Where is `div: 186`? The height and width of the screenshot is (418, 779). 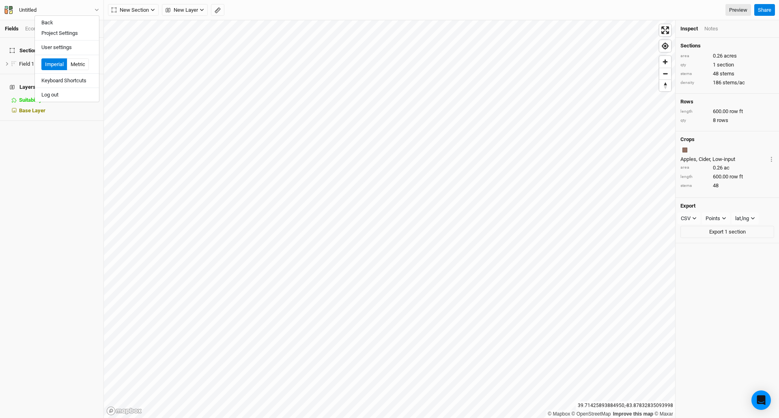
div: 186 is located at coordinates (727, 83).